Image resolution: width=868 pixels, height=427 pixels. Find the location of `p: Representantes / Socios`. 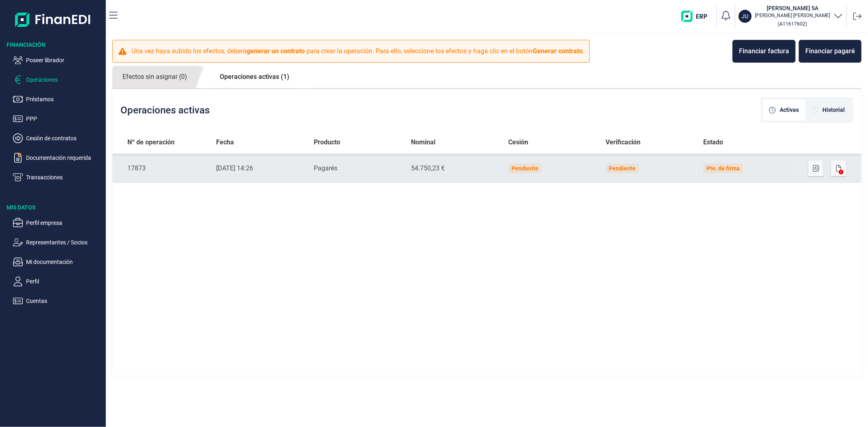

p: Representantes / Socios is located at coordinates (64, 243).